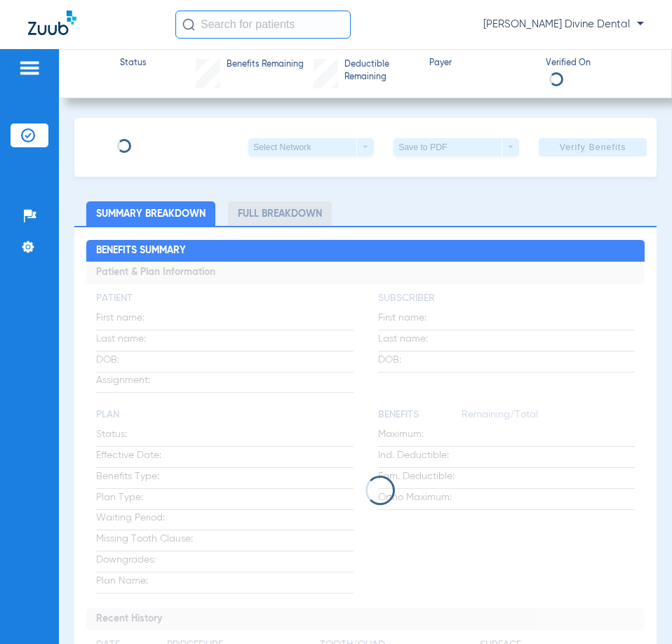 The image size is (672, 644). I want to click on img: hamburger-icon, so click(29, 68).